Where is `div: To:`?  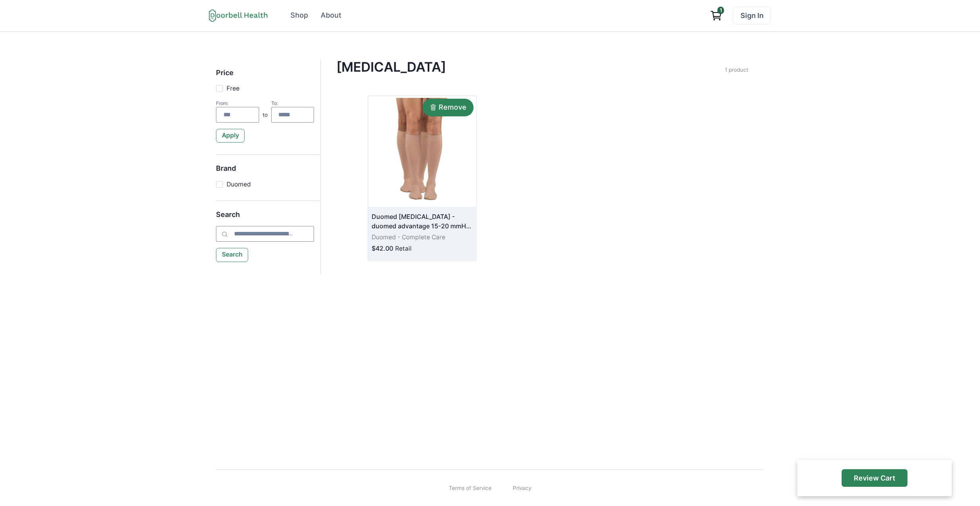
div: To: is located at coordinates (293, 103).